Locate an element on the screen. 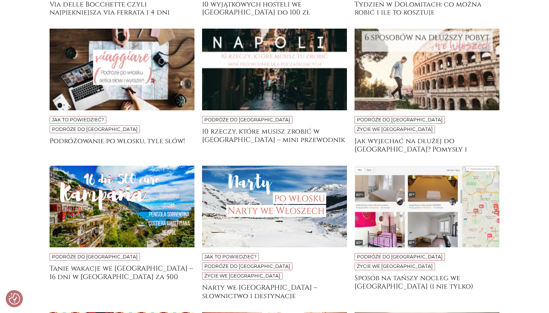 The height and width of the screenshot is (313, 549). a: Tydzień w Dolomitach: co można robić i ile to kosztuje is located at coordinates (427, 8).